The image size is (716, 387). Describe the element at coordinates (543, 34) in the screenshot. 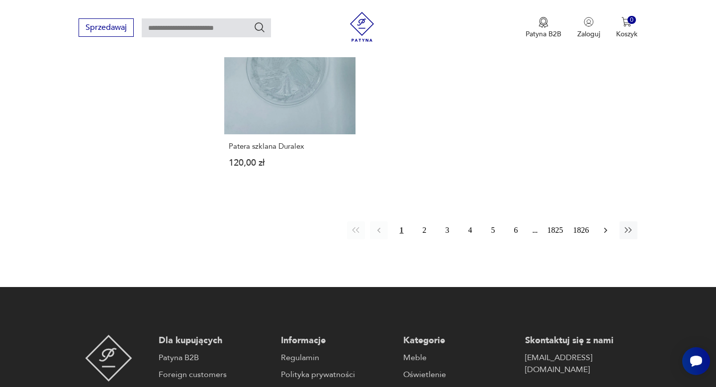

I see `p: Patyna B2B` at that location.